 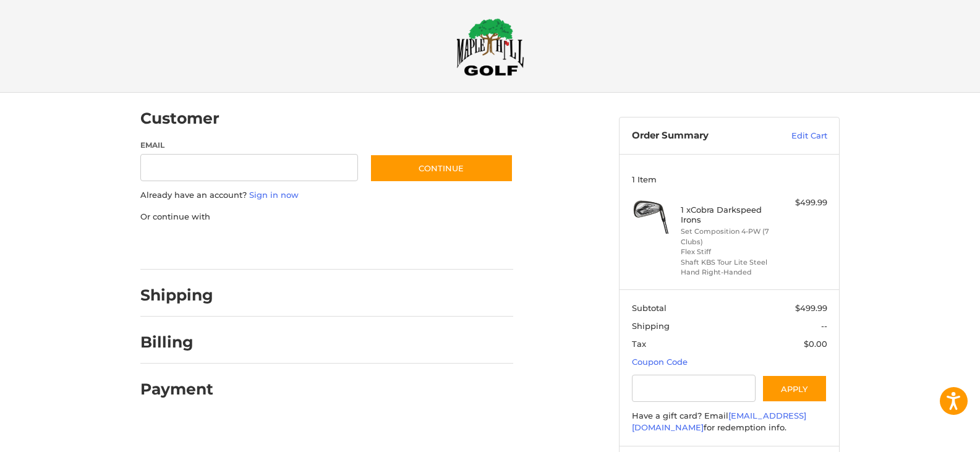 I want to click on p: Already have an account?, so click(x=326, y=196).